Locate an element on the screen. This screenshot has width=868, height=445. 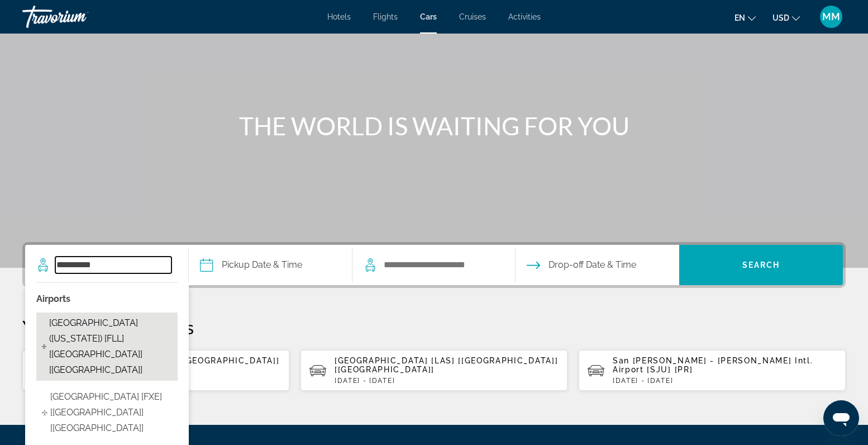
a: Hotels is located at coordinates (339, 17).